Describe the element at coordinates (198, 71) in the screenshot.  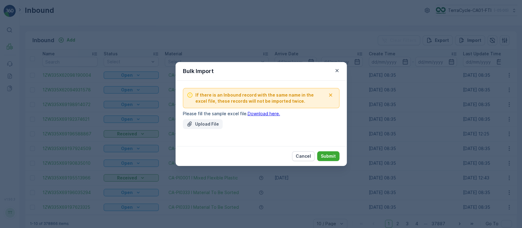
I see `p: Bulk Import` at that location.